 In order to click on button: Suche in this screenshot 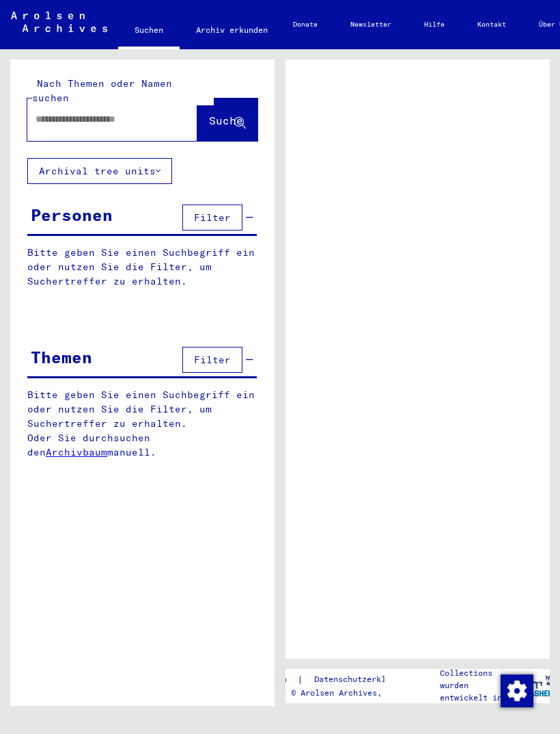, I will do `click(227, 120)`.